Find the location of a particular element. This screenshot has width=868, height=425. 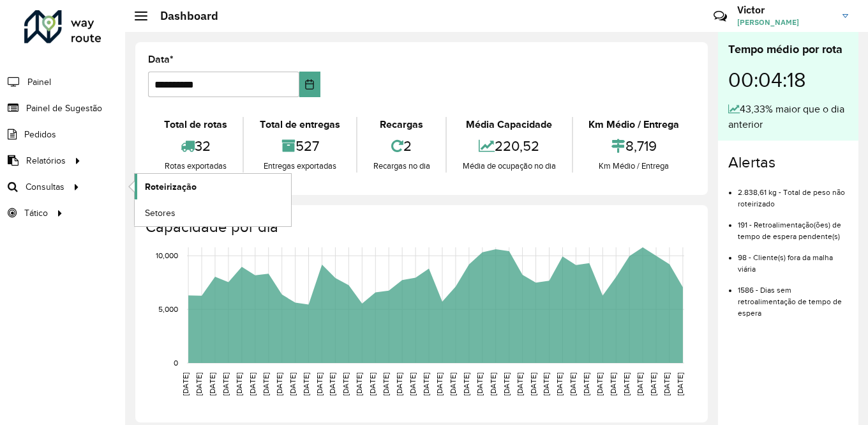

span: Consultas is located at coordinates (45, 187).